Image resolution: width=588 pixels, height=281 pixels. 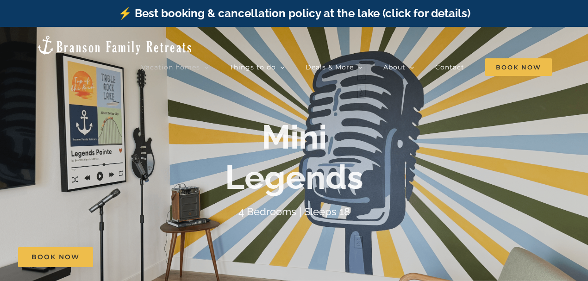 I want to click on a: Things to do, so click(x=257, y=67).